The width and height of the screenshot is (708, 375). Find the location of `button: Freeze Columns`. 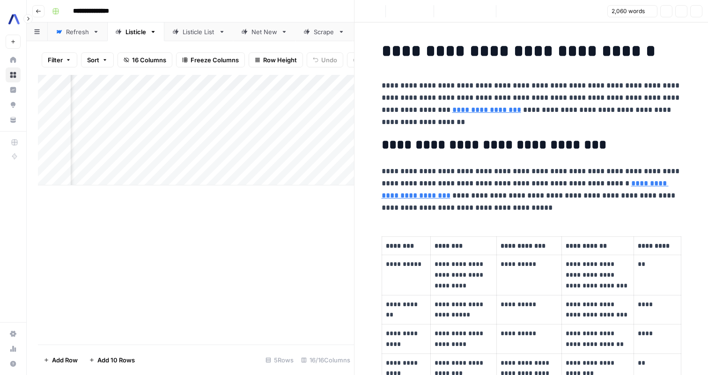

button: Freeze Columns is located at coordinates (210, 60).